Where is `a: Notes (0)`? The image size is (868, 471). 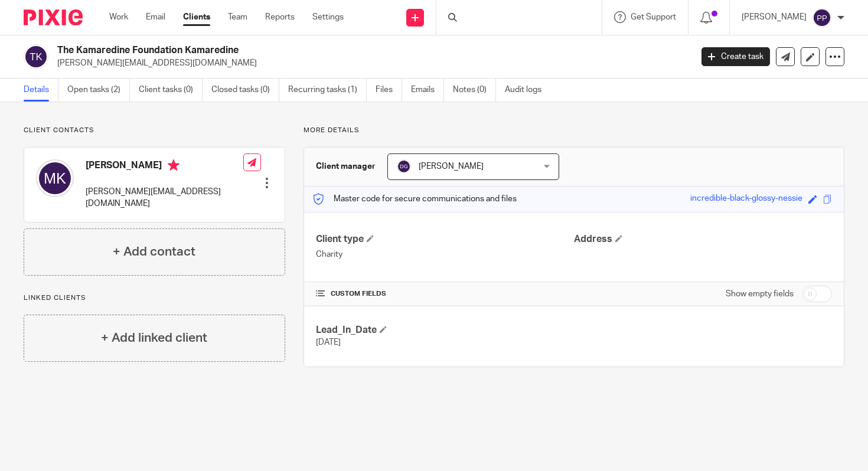
a: Notes (0) is located at coordinates (474, 90).